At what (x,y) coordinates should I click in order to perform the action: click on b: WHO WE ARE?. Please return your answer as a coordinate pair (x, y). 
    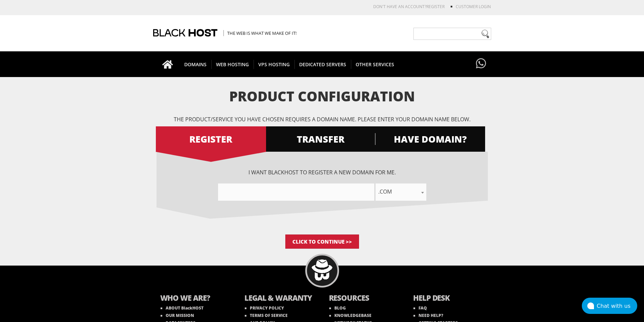
    Looking at the image, I should click on (195, 298).